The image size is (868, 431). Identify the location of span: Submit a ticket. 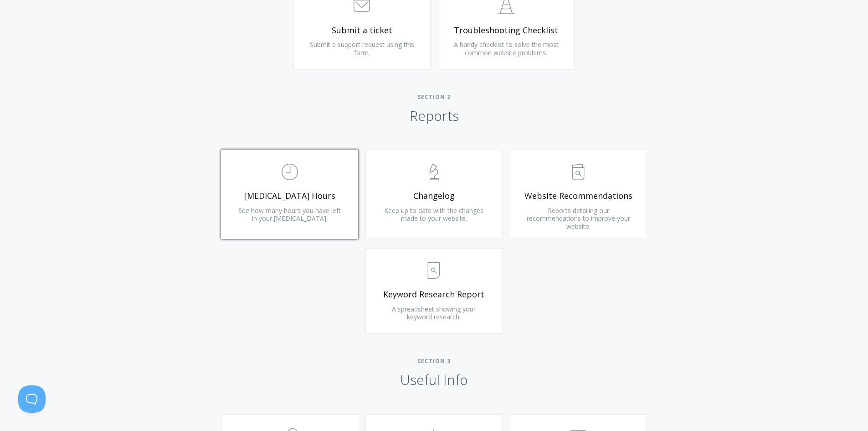
(362, 30).